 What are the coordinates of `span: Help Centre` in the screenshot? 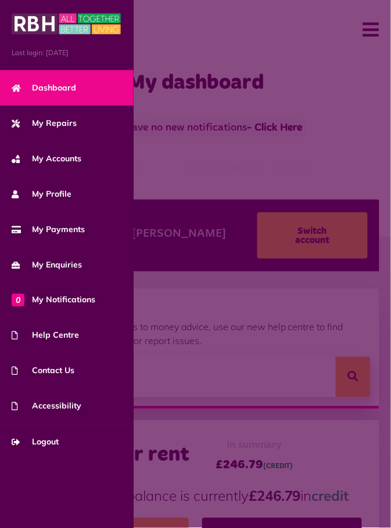 It's located at (45, 336).